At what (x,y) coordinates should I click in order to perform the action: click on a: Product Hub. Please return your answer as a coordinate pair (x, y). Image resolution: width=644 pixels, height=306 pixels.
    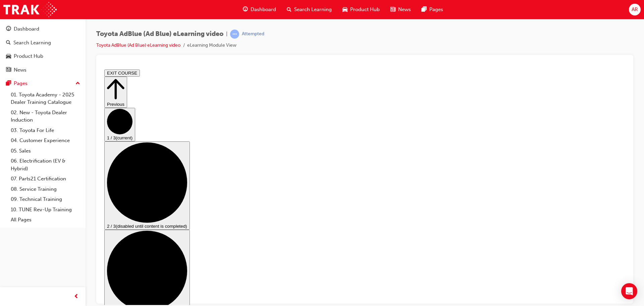
    Looking at the image, I should click on (42, 56).